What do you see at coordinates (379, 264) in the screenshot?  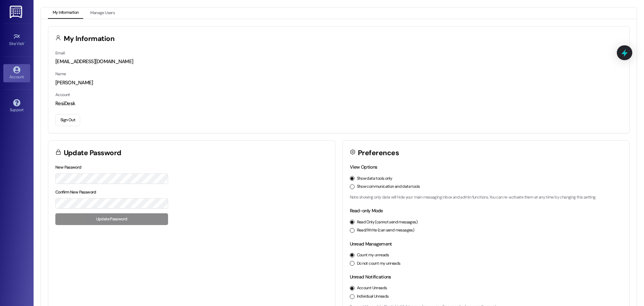 I see `label: Do not count my unreads` at bounding box center [379, 264].